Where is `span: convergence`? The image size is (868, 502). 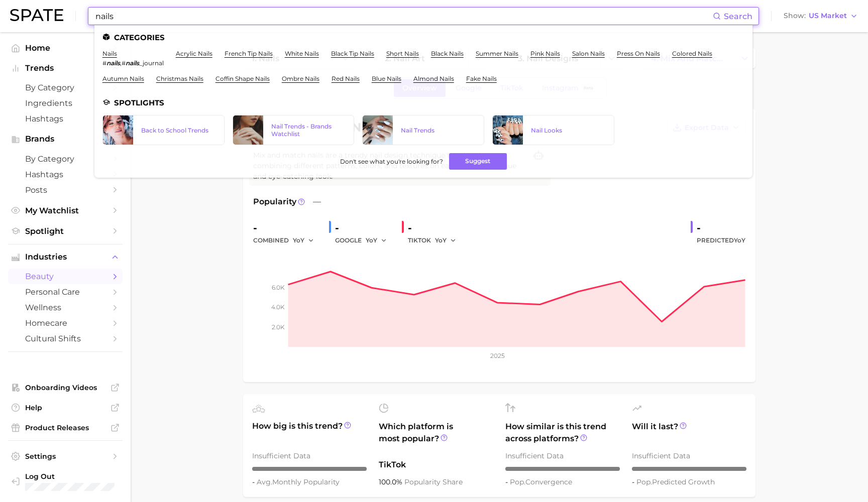
span: convergence is located at coordinates (541, 483).